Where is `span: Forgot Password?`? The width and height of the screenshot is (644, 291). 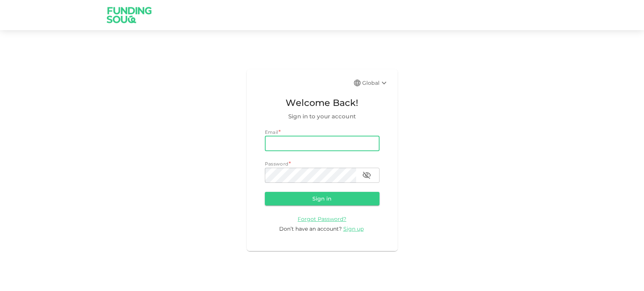
span: Forgot Password? is located at coordinates (322, 219).